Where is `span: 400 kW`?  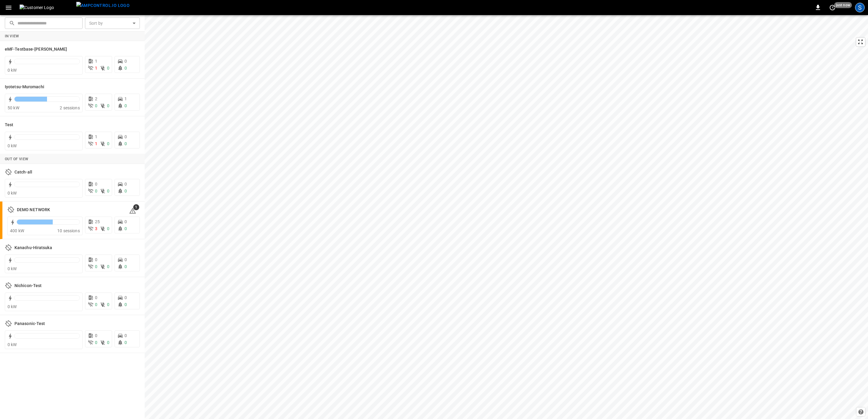
span: 400 kW is located at coordinates (17, 231).